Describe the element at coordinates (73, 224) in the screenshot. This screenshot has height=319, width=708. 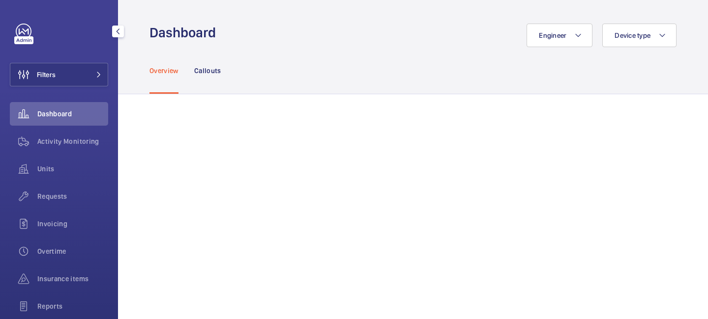
I see `span: Invoicing` at that location.